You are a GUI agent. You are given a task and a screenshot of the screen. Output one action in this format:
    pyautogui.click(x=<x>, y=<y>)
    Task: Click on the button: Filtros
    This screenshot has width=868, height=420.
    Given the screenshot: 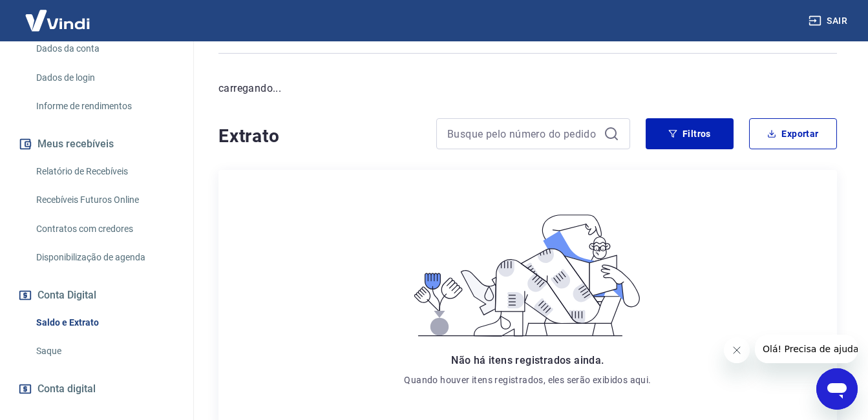 What is the action you would take?
    pyautogui.click(x=690, y=133)
    